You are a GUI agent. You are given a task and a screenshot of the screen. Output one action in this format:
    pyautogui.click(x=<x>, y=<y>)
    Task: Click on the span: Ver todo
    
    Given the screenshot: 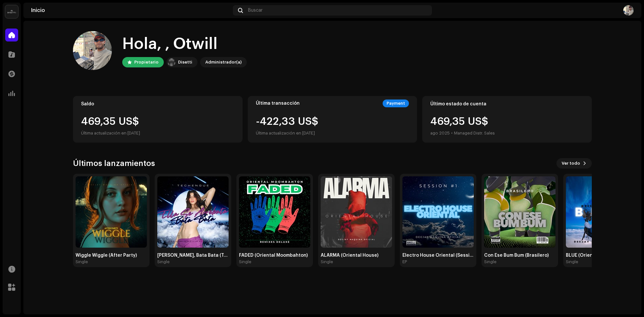 What is the action you would take?
    pyautogui.click(x=571, y=163)
    